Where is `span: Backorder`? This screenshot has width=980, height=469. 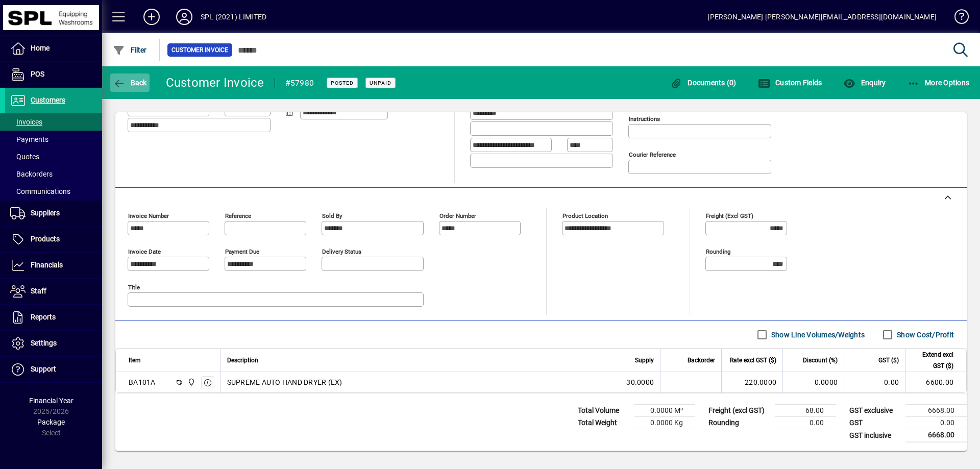 span: Backorder is located at coordinates (702, 360).